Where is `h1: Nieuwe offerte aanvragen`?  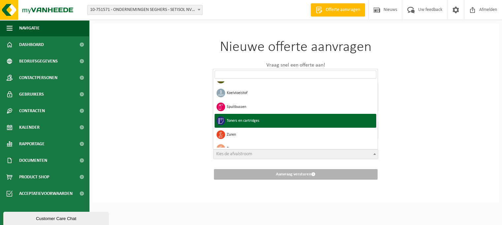 h1: Nieuwe offerte aanvragen is located at coordinates (296, 47).